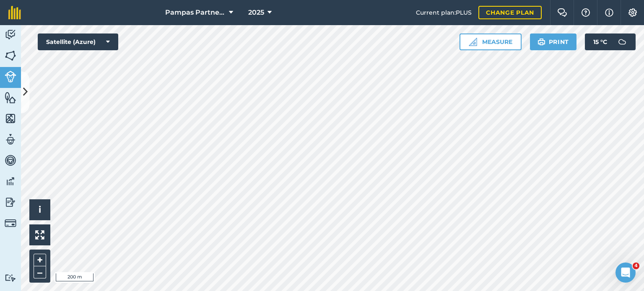 The width and height of the screenshot is (644, 291). Describe the element at coordinates (610, 42) in the screenshot. I see `button: 15 °C` at that location.